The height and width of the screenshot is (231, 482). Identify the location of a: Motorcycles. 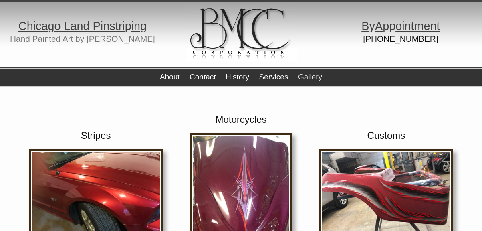
(241, 119).